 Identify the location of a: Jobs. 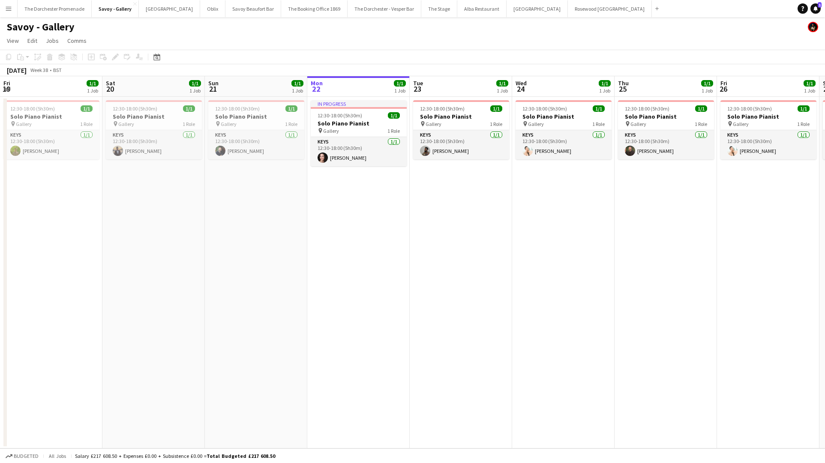
(52, 41).